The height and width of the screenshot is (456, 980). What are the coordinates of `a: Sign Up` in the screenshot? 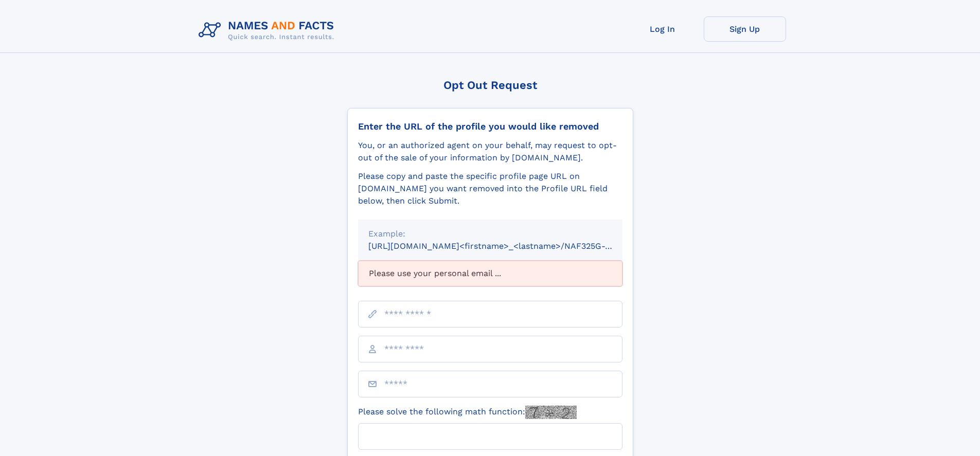 It's located at (745, 29).